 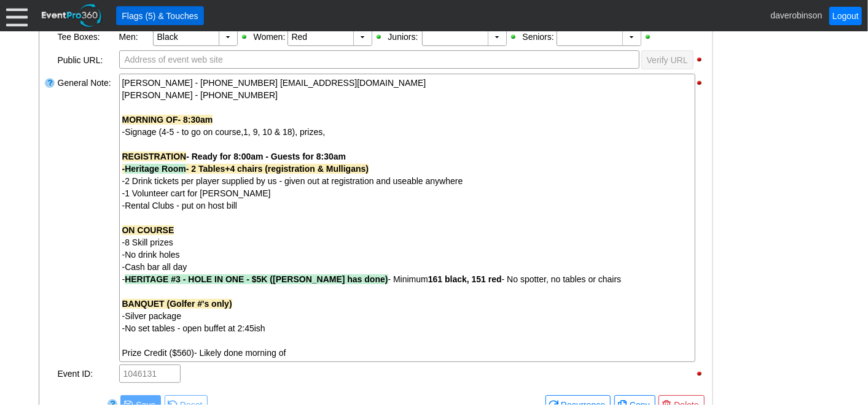 I want to click on div: Hide Public URL when printing; click to show Public URL when printing., so click(x=701, y=59).